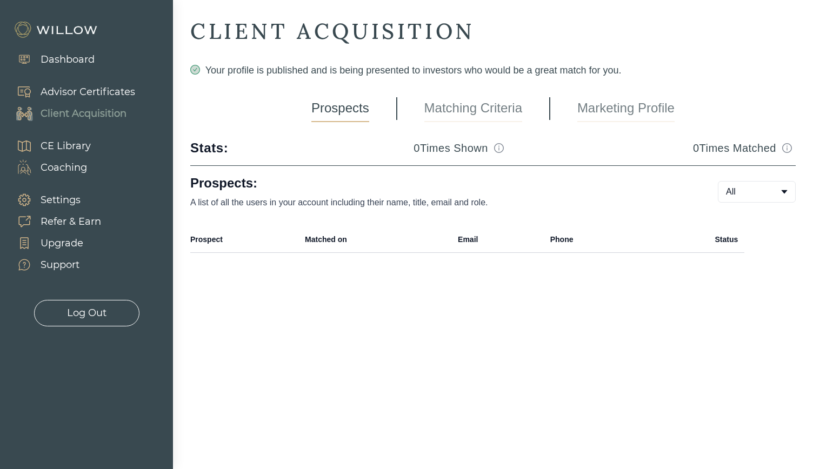 The image size is (813, 469). I want to click on div: Upgrade, so click(62, 243).